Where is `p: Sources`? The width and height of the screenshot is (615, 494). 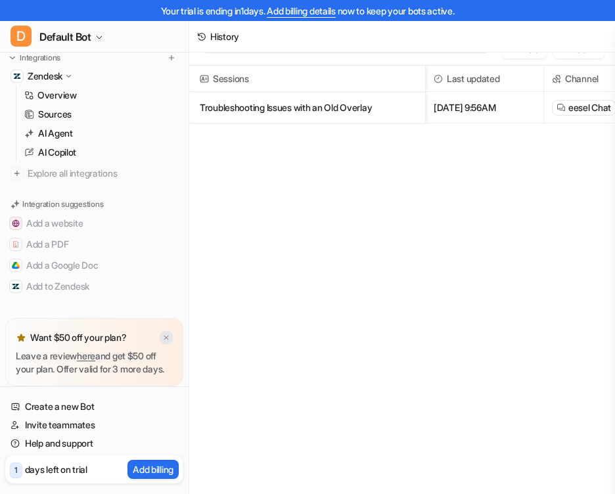 p: Sources is located at coordinates (55, 114).